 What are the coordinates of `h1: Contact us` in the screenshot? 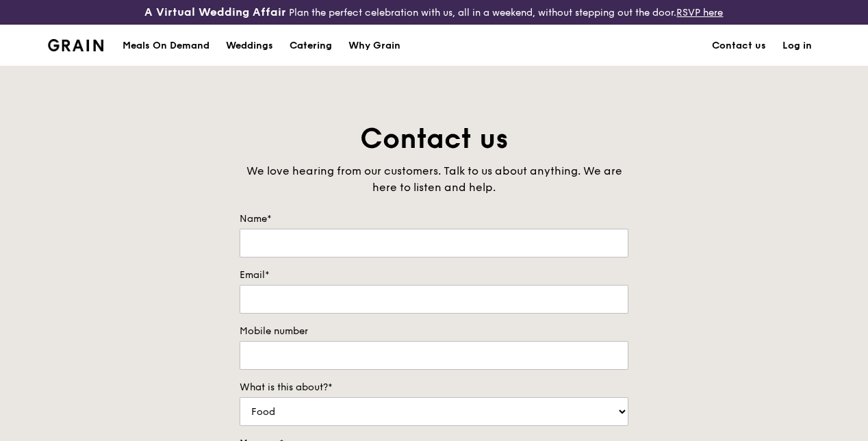 It's located at (434, 139).